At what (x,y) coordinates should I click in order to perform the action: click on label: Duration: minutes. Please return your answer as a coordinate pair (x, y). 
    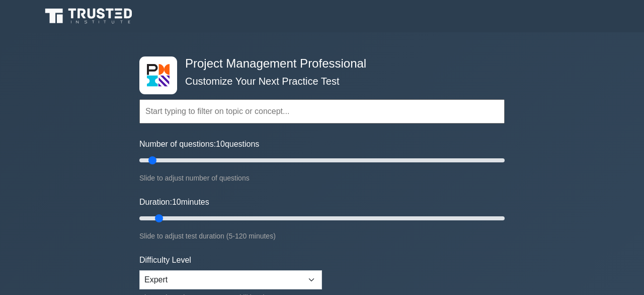
    Looking at the image, I should click on (174, 202).